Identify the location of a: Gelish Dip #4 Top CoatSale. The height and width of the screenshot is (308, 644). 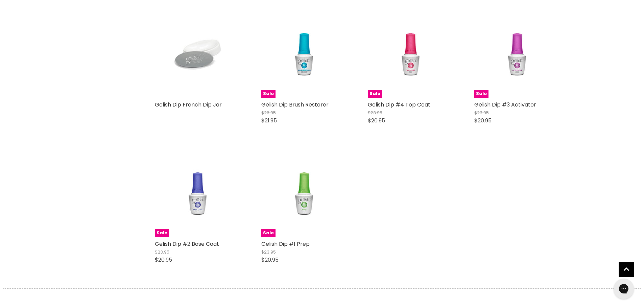
(411, 55).